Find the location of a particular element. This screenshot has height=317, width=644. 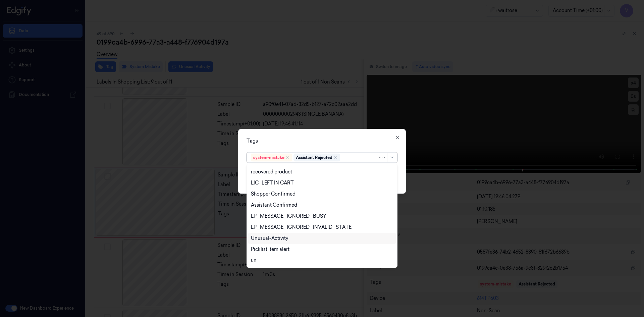

div: LP_MESSAGE_IGNORED_BUSY is located at coordinates (289, 216).